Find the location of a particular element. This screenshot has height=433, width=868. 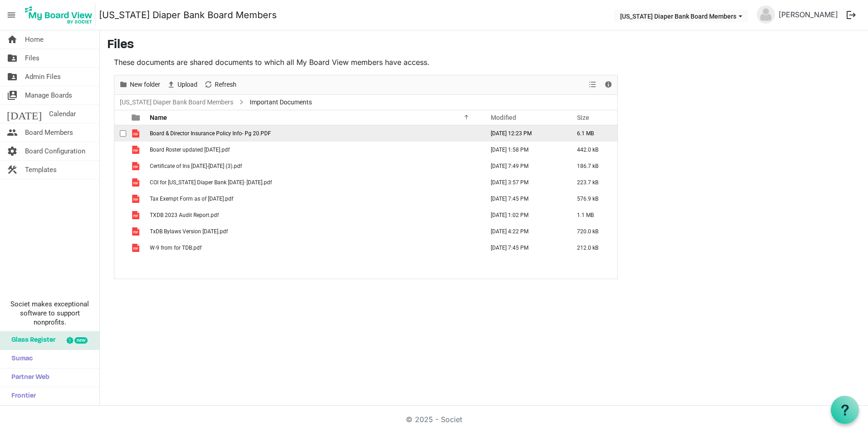

span: Board Members is located at coordinates (49, 132).